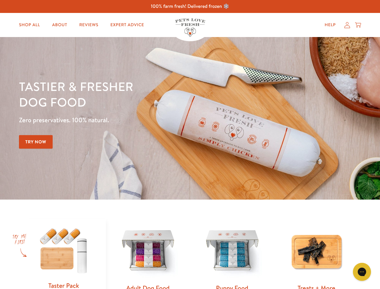 This screenshot has height=289, width=380. I want to click on a: Try Now, so click(36, 142).